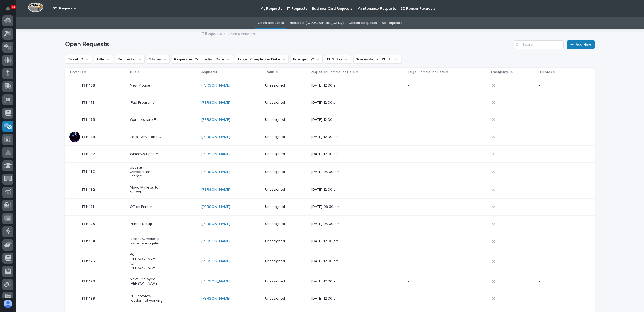 This screenshot has height=312, width=644. Describe the element at coordinates (146, 190) in the screenshot. I see `p: Move My Files to Server` at that location.